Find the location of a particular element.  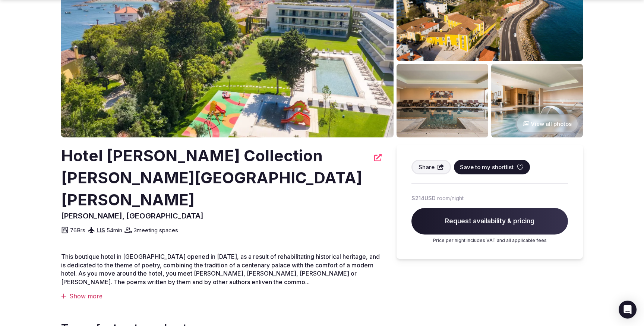

div: Show more is located at coordinates (221, 296).